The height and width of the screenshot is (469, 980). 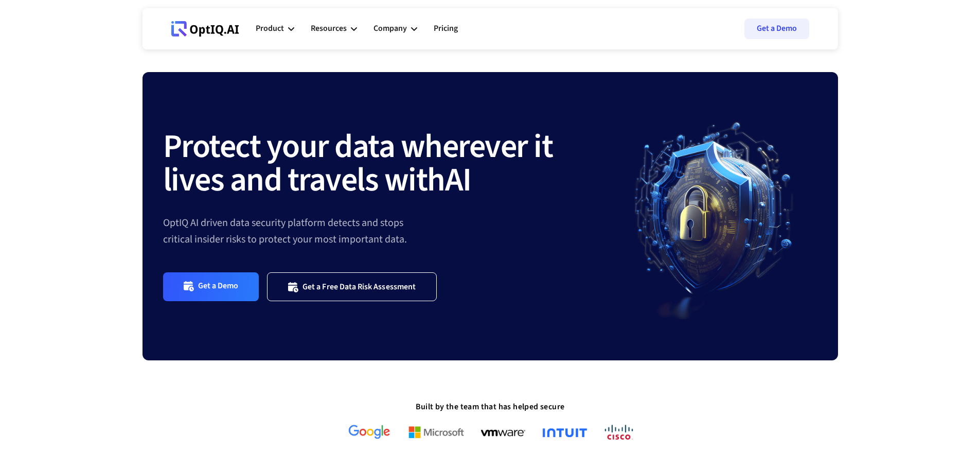 What do you see at coordinates (358, 163) in the screenshot?
I see `strong: Protect your data wherever it lives and travels with` at bounding box center [358, 163].